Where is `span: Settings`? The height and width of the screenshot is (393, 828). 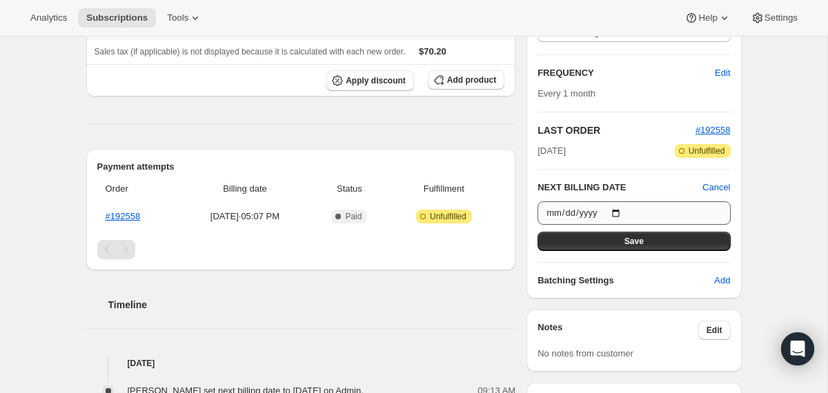 span: Settings is located at coordinates (781, 18).